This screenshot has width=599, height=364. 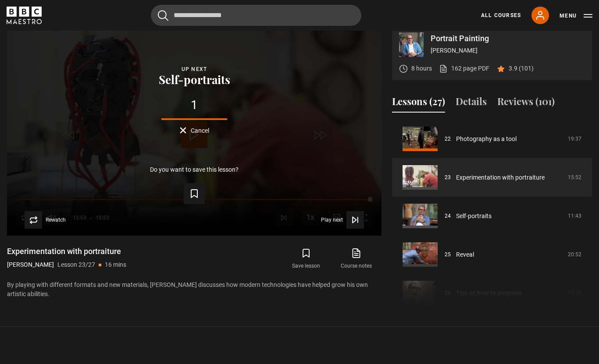 What do you see at coordinates (501, 16) in the screenshot?
I see `a: All Courses` at bounding box center [501, 16].